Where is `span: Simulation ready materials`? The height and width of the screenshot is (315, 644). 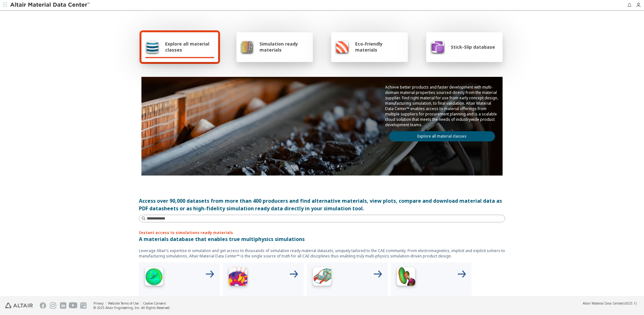
span: Simulation ready materials is located at coordinates (284, 47).